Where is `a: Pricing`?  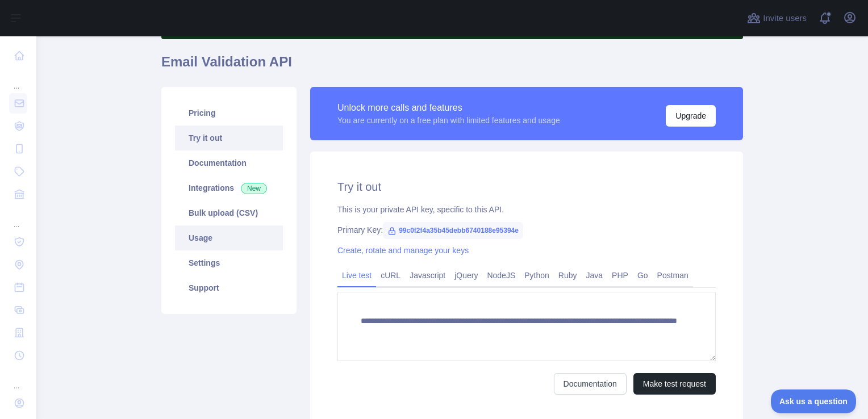
a: Pricing is located at coordinates (229, 113).